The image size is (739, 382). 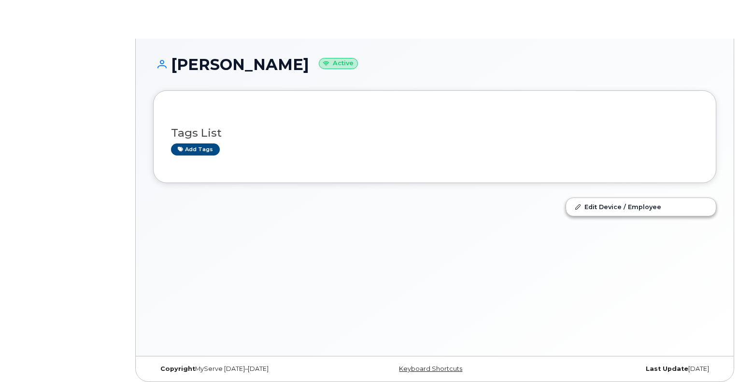 What do you see at coordinates (195, 149) in the screenshot?
I see `a: Add tags` at bounding box center [195, 149].